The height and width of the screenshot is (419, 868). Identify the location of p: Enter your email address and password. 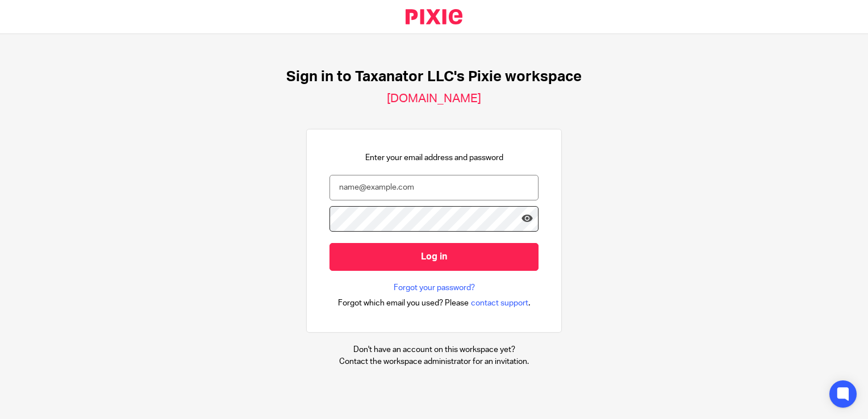
(434, 158).